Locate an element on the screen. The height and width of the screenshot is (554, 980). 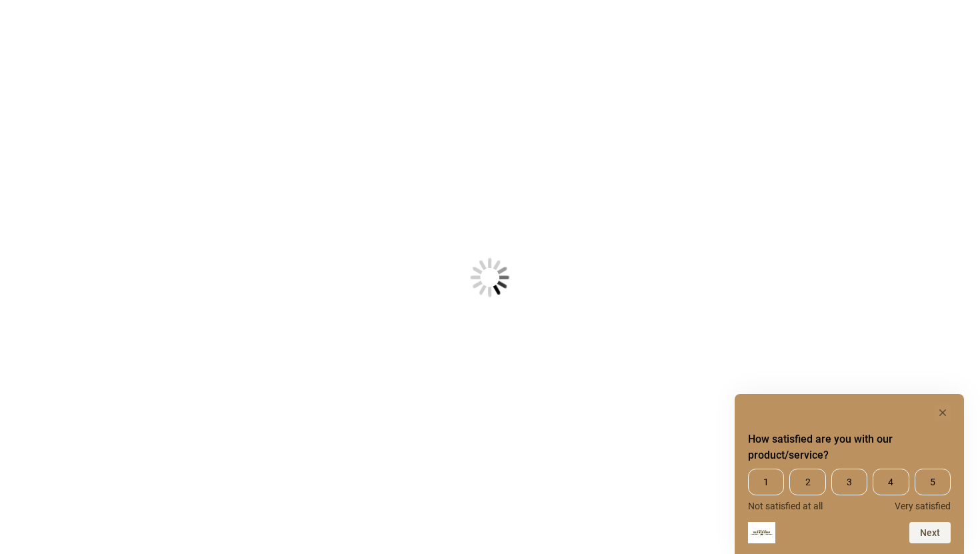
span: 1 is located at coordinates (766, 482).